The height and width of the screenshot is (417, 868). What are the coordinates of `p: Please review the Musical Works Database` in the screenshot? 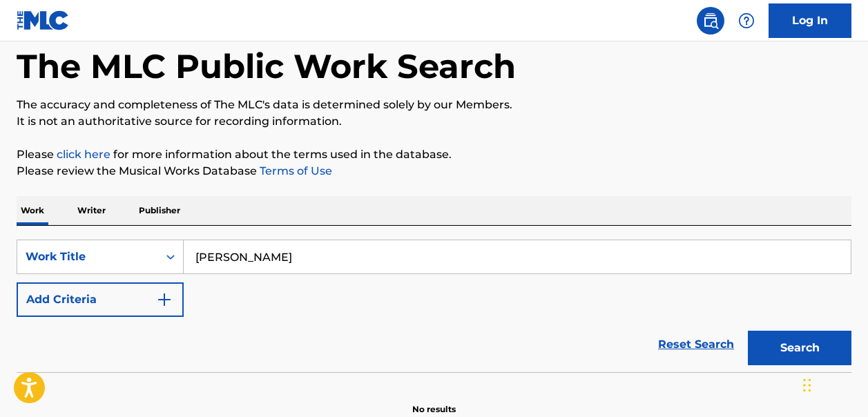 It's located at (434, 171).